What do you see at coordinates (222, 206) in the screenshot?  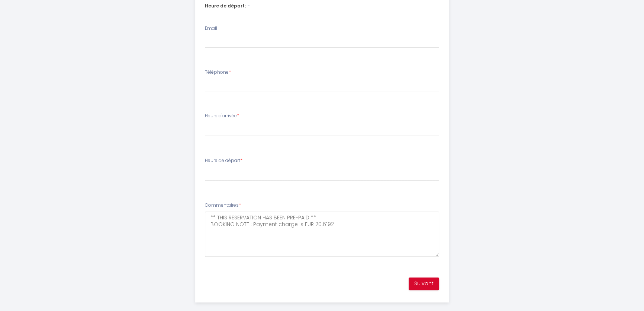 I see `label: Commentaires` at bounding box center [222, 206].